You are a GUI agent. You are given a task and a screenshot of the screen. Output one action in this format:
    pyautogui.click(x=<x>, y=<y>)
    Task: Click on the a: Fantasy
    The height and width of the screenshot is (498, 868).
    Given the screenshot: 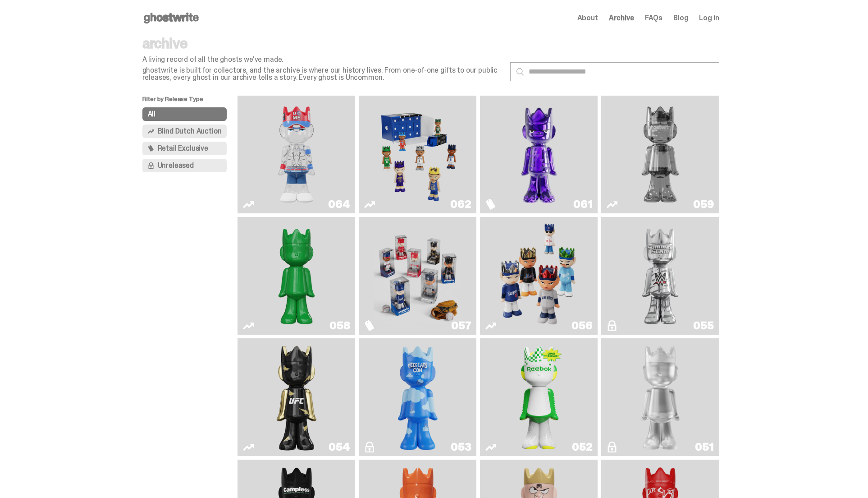 What is the action you would take?
    pyautogui.click(x=539, y=154)
    